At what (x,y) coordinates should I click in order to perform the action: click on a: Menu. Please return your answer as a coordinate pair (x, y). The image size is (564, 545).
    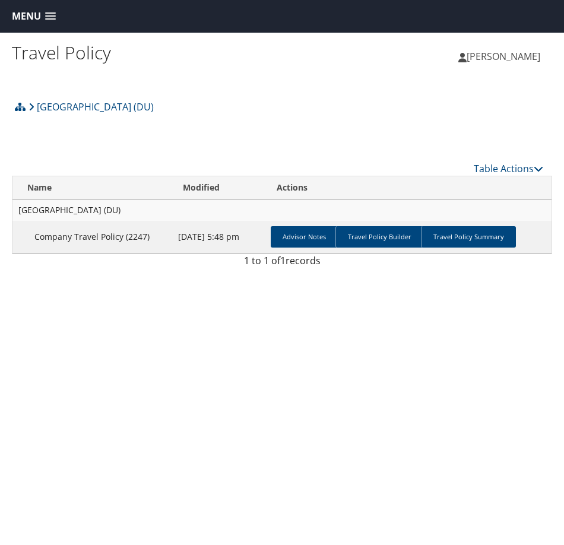
    Looking at the image, I should click on (34, 16).